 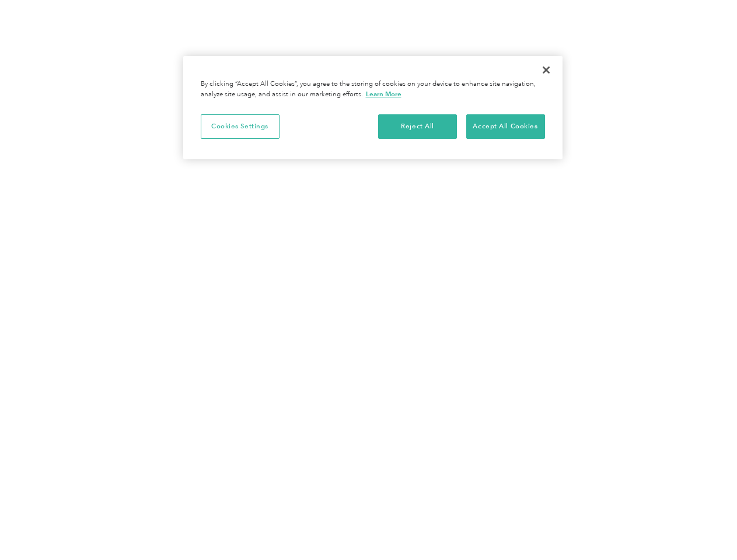 I want to click on div: Cookie banner, so click(x=373, y=107).